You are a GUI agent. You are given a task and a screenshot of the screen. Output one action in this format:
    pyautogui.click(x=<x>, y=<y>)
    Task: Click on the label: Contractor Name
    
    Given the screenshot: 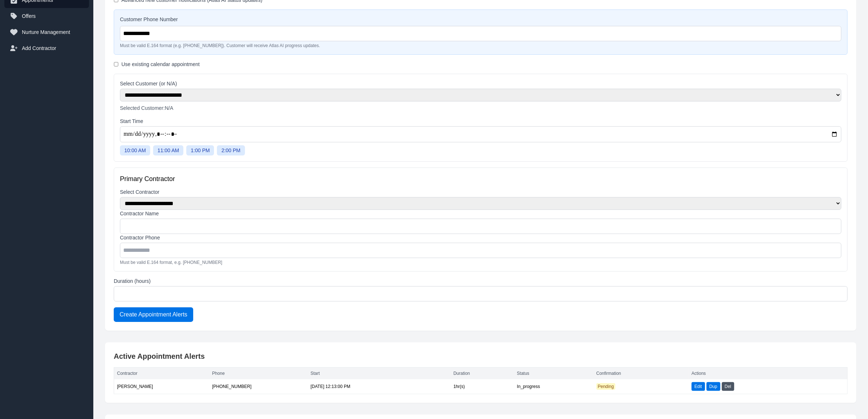 What is the action you would take?
    pyautogui.click(x=481, y=213)
    